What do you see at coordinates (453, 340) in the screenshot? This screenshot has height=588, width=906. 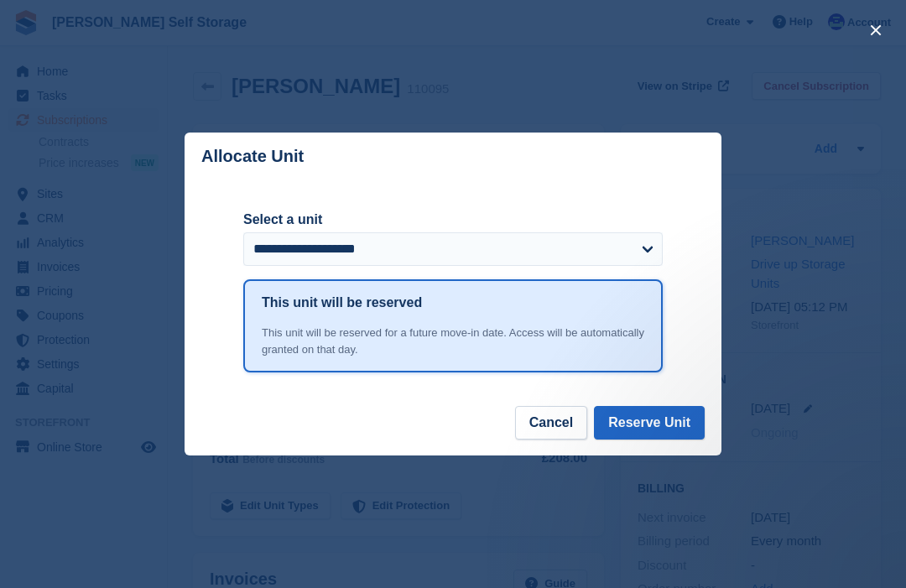 I see `div: This unit will be reserved for a future move-in date. Access will be automatically granted on tha...` at bounding box center [453, 340].